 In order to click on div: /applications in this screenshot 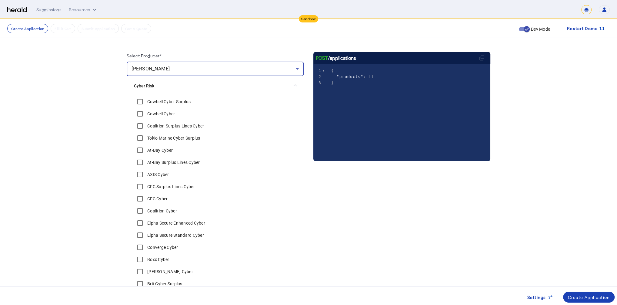, I will do `click(336, 58)`.